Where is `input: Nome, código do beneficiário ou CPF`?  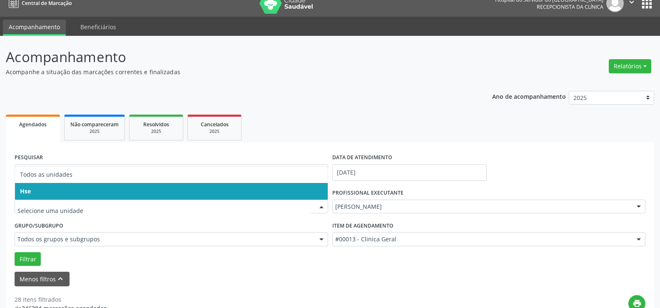 input: Nome, código do beneficiário ou CPF is located at coordinates (171, 172).